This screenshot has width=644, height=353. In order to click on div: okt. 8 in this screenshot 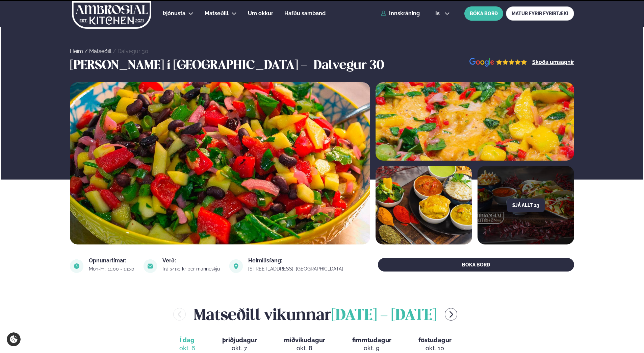, I will do `click(305, 348)`.